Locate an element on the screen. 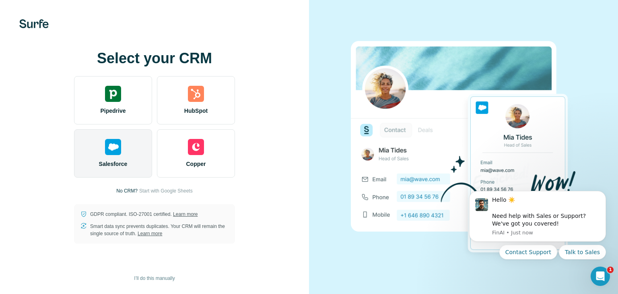 The image size is (618, 294). div: Hello ☀️ ​ Need help with Sales or Support? We've got you covered! is located at coordinates (89, 31).